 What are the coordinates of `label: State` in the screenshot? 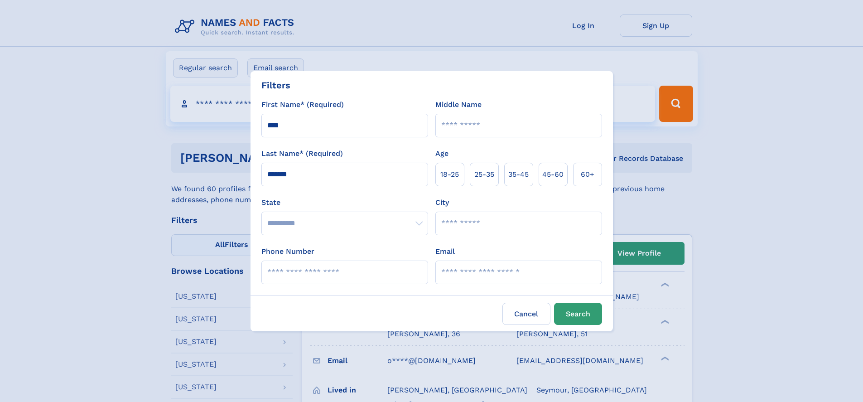 It's located at (345, 203).